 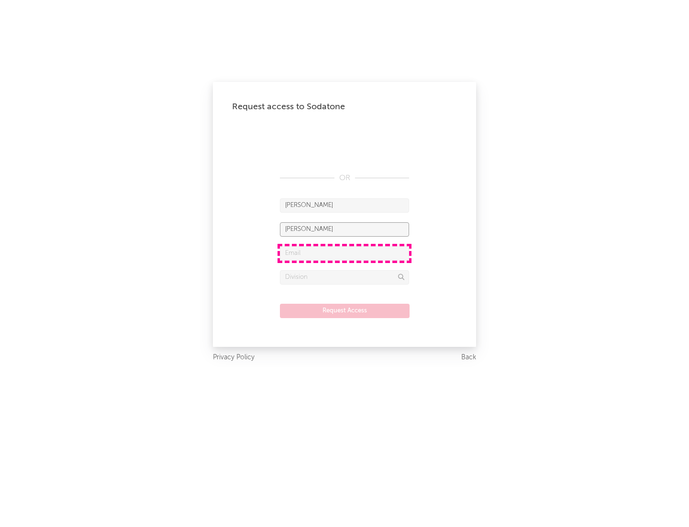 I want to click on a: Back, so click(x=469, y=357).